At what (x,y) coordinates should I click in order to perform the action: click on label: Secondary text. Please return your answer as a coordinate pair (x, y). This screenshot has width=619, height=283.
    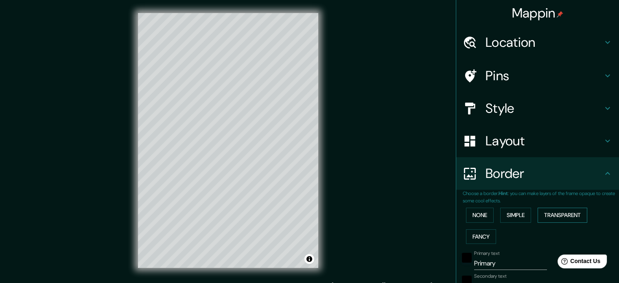
    Looking at the image, I should click on (491, 276).